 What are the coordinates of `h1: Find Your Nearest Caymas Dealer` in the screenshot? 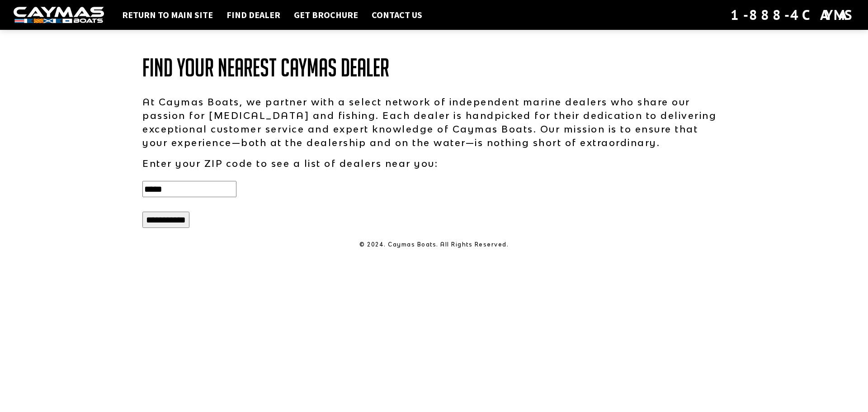 It's located at (434, 67).